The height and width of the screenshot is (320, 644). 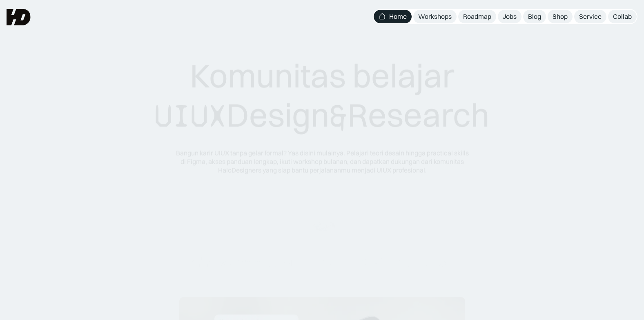 I want to click on div: Home, so click(x=398, y=16).